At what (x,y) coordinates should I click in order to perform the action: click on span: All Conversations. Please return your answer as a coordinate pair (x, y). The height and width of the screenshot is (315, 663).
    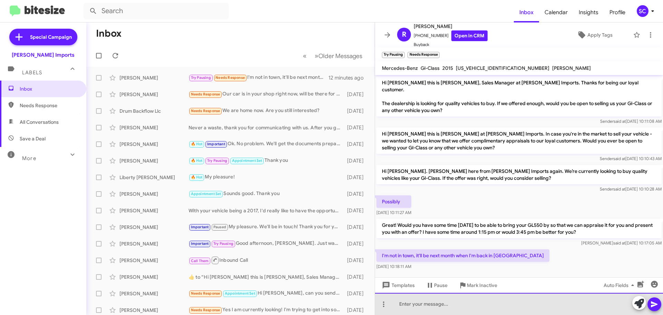
    Looking at the image, I should click on (39, 122).